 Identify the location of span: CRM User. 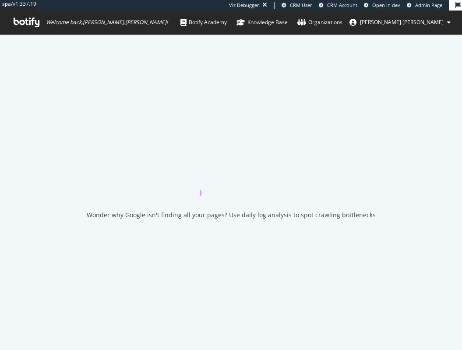
(301, 5).